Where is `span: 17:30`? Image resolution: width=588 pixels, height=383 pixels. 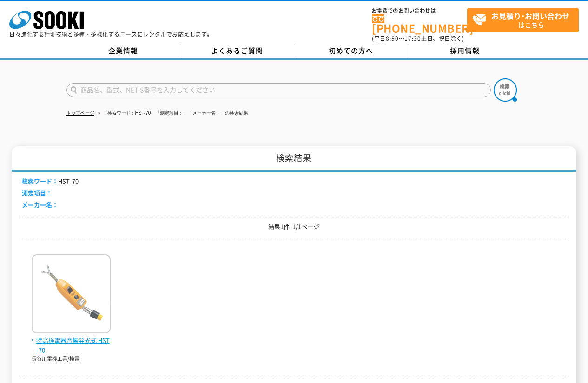
span: 17:30 is located at coordinates (412, 39).